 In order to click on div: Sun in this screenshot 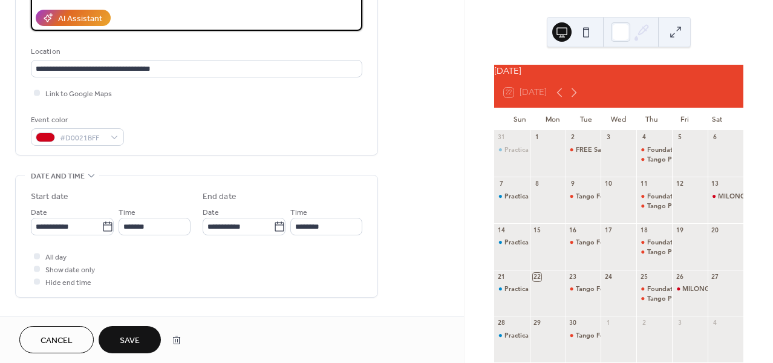, I will do `click(520, 119)`.